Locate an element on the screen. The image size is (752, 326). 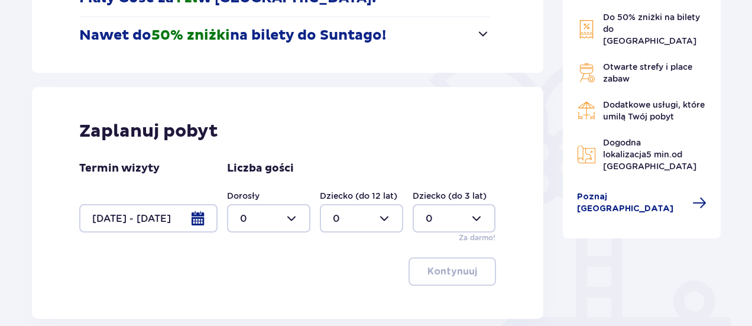
span: 5 min. is located at coordinates (658, 154).